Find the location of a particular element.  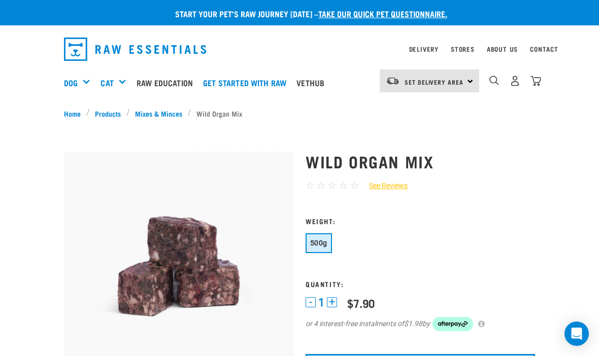

a: Cat is located at coordinates (107, 83).